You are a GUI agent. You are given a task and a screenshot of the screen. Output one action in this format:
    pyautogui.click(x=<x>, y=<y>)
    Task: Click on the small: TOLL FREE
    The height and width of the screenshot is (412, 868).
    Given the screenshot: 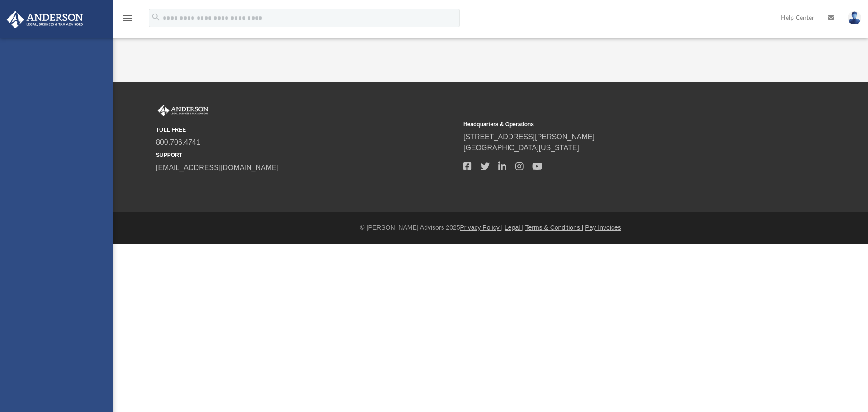 What is the action you would take?
    pyautogui.click(x=307, y=130)
    